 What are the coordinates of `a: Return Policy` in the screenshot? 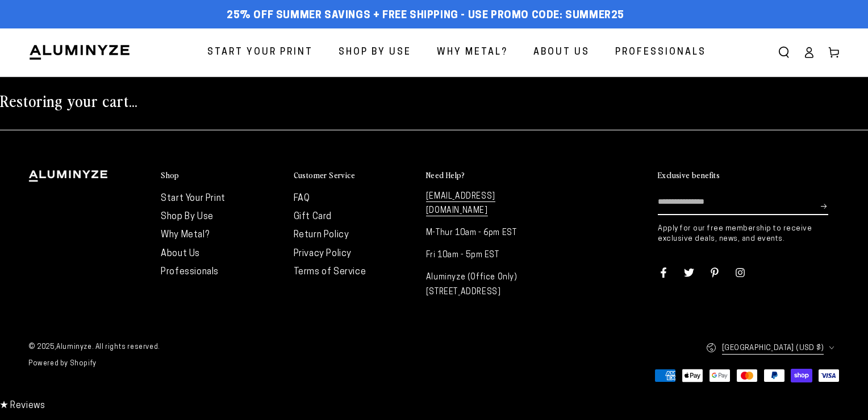 It's located at (322, 235).